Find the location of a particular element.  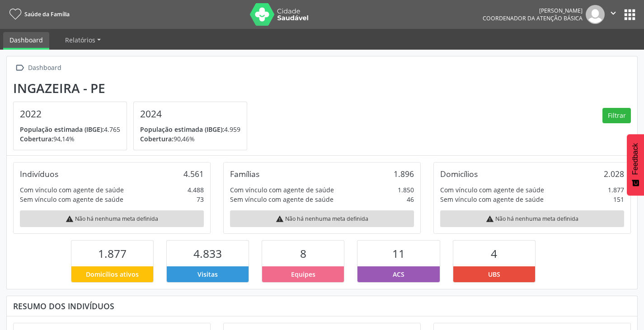

span: Relatórios is located at coordinates (80, 40).